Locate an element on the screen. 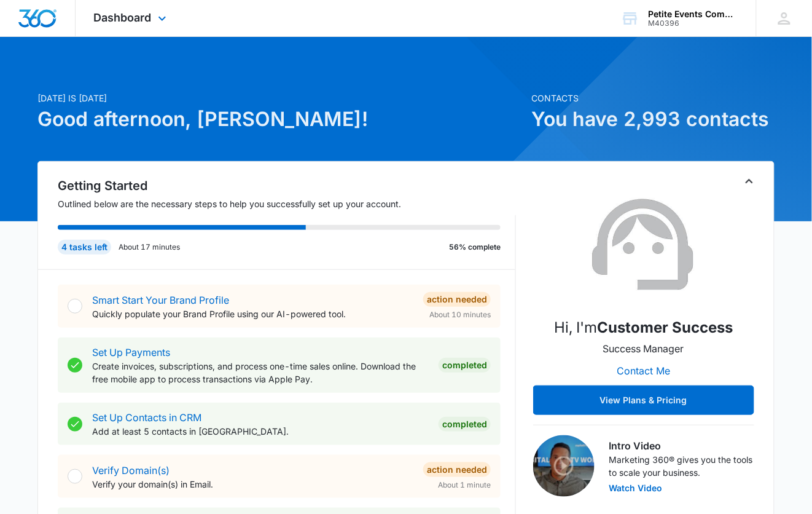 The height and width of the screenshot is (514, 812). button: View Plans & Pricing is located at coordinates (644, 400).